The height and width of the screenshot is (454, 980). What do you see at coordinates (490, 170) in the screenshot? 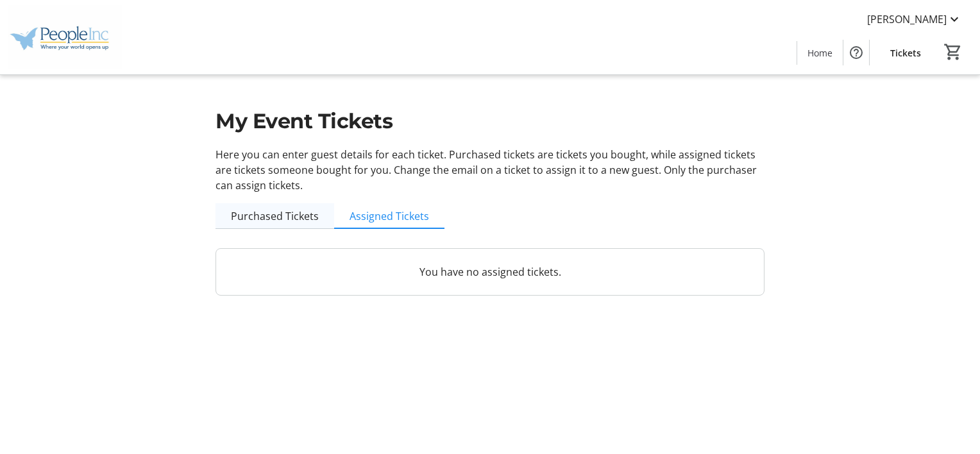
I see `p: Here you can enter guest details for each ticket. Purchased tickets are tickets you bought, while...` at bounding box center [490, 170].